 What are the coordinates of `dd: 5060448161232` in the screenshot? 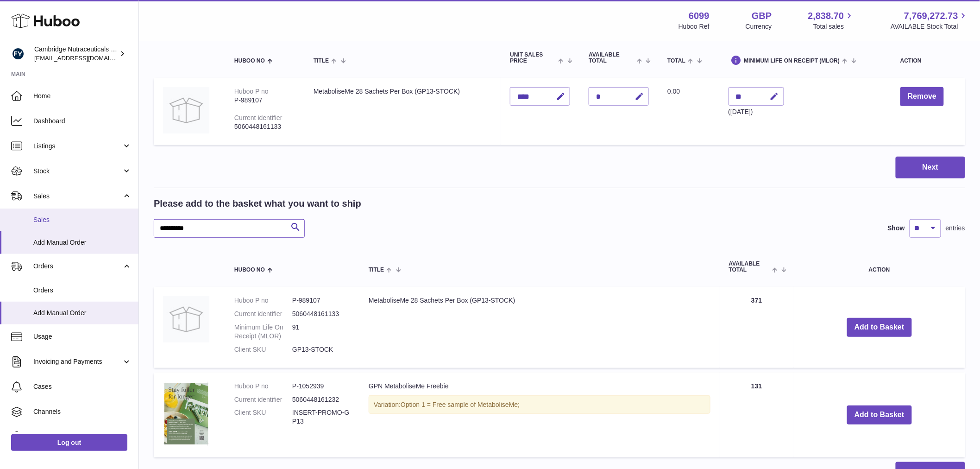 It's located at (321, 400).